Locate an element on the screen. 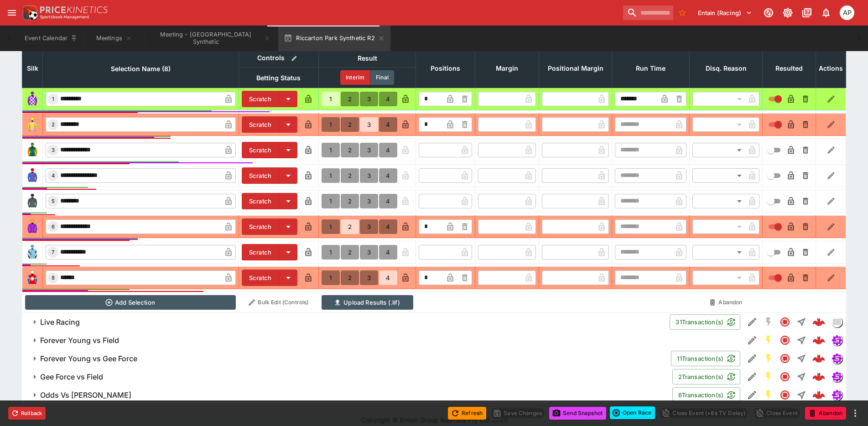 Image resolution: width=868 pixels, height=426 pixels. div: 0acd5cff-b1a7-4380-ac79-c95eb6abec5b is located at coordinates (818, 376).